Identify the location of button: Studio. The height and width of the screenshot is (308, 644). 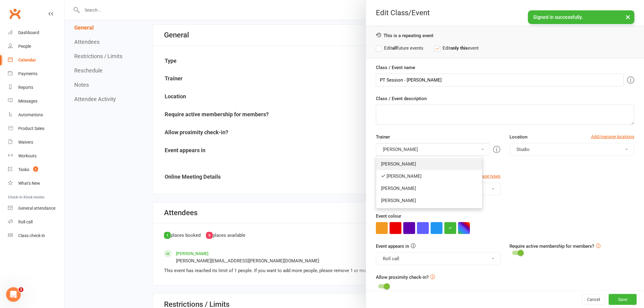
(572, 150).